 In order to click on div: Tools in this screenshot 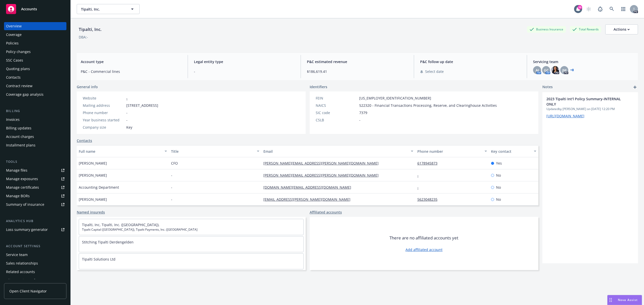, I will do `click(35, 162)`.